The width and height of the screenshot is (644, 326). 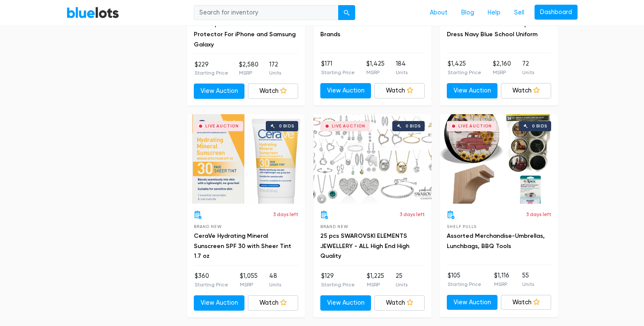 I want to click on li: $229, so click(x=211, y=68).